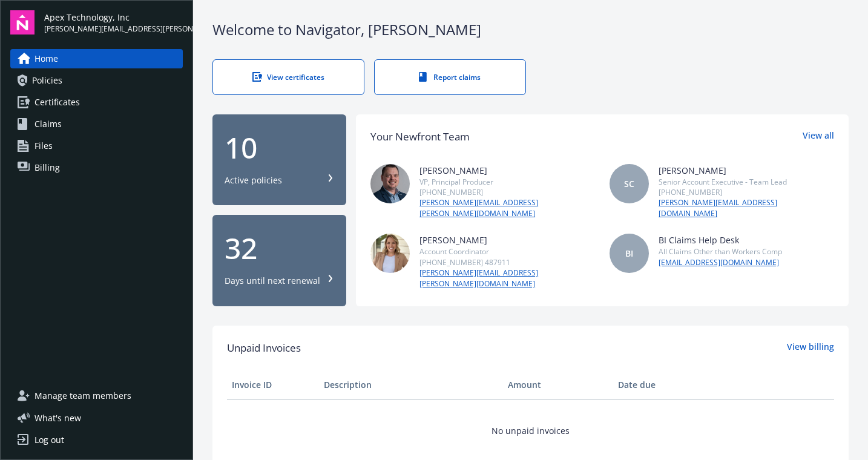  I want to click on a: Manage team members, so click(96, 396).